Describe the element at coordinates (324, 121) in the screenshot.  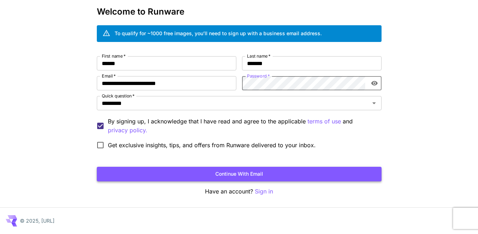
I see `button: By signing up, I acknowledge that I have read and agree to the applicable and privacy policy.` at that location.